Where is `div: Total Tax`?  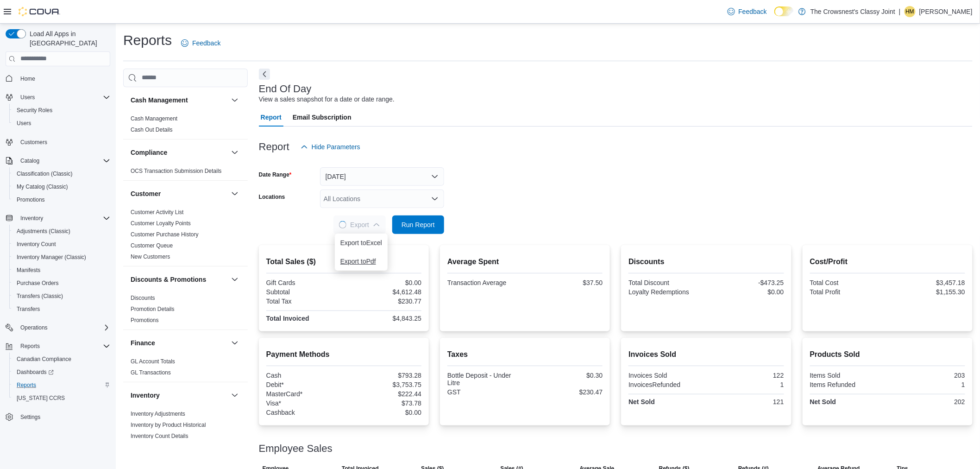
div: Total Tax is located at coordinates (304, 302).